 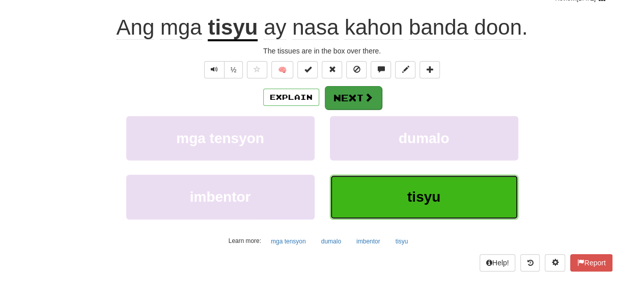 I want to click on span: ay, so click(x=275, y=27).